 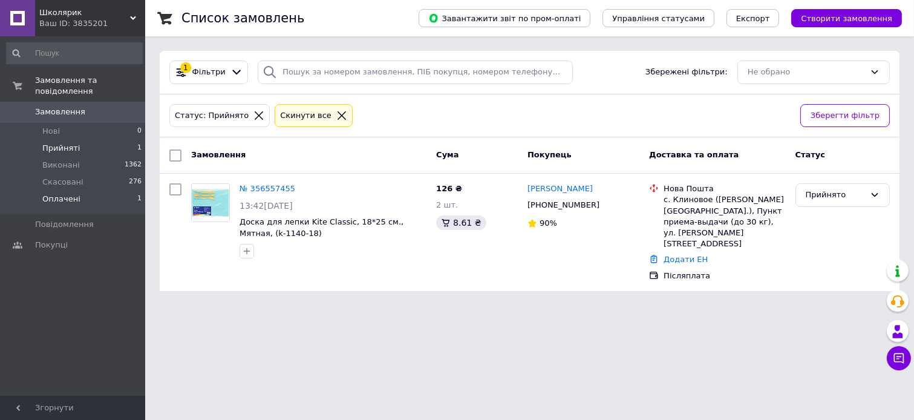 What do you see at coordinates (186, 68) in the screenshot?
I see `div: 1` at bounding box center [186, 68].